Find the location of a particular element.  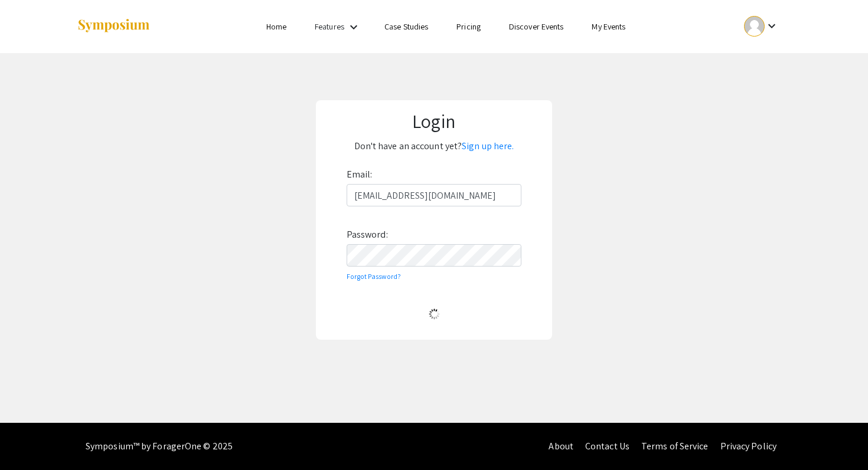

img: Loading is located at coordinates (434, 314).